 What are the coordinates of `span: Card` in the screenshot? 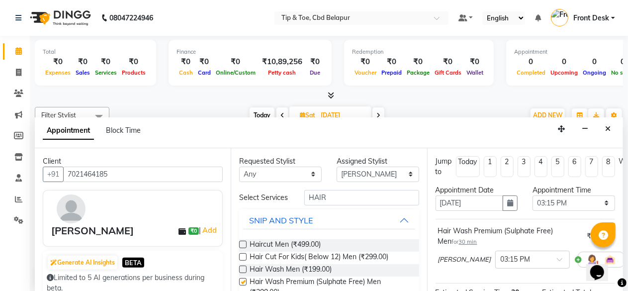 It's located at (204, 73).